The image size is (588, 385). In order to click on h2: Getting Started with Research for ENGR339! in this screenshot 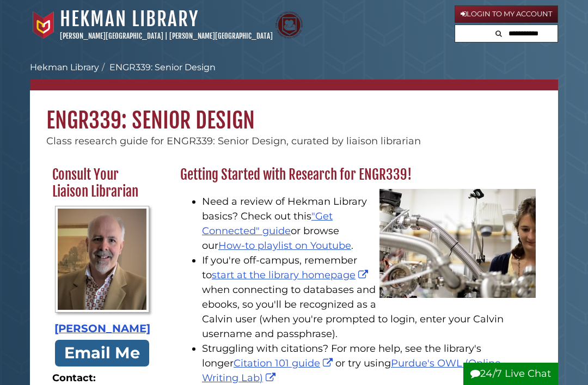, I will do `click(357, 175)`.